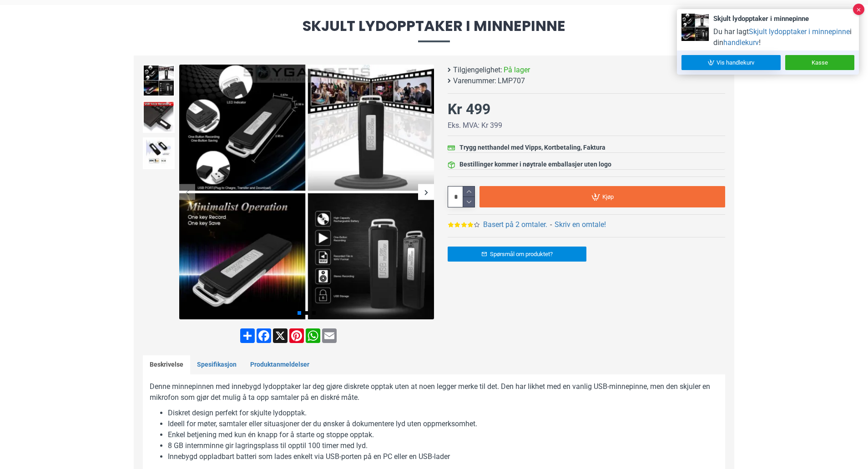 This screenshot has width=868, height=469. Describe the element at coordinates (297, 336) in the screenshot. I see `a: Pinterest` at that location.